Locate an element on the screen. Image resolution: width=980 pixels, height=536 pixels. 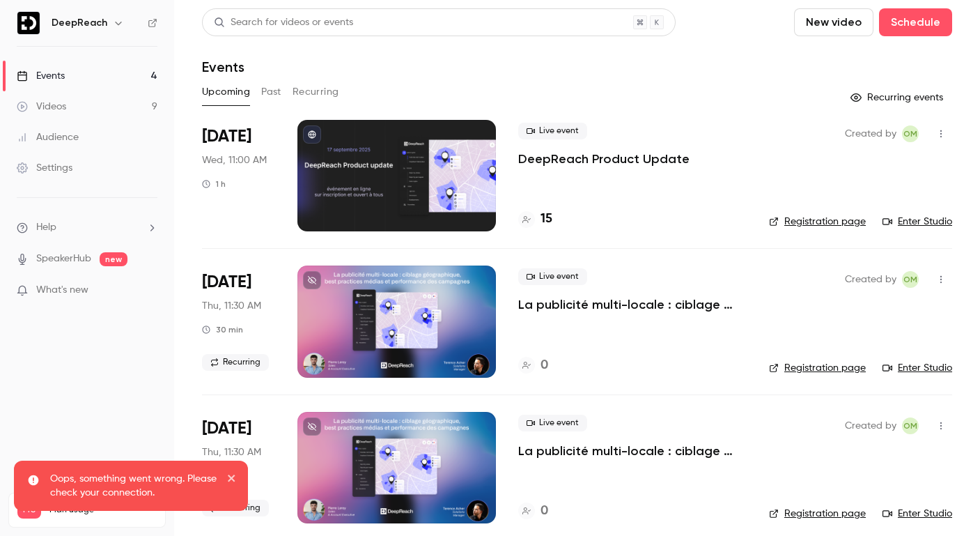
div: Search for videos or events is located at coordinates (283, 22).